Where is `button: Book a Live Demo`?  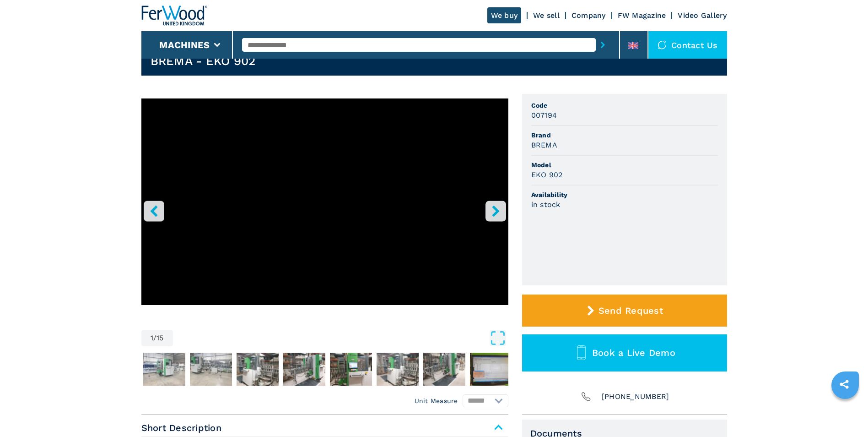
button: Book a Live Demo is located at coordinates (624, 352).